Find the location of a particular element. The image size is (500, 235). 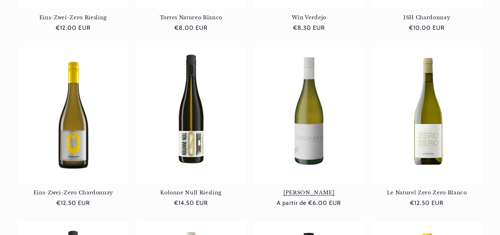

a: Kolonne Null Riesling is located at coordinates (191, 193).